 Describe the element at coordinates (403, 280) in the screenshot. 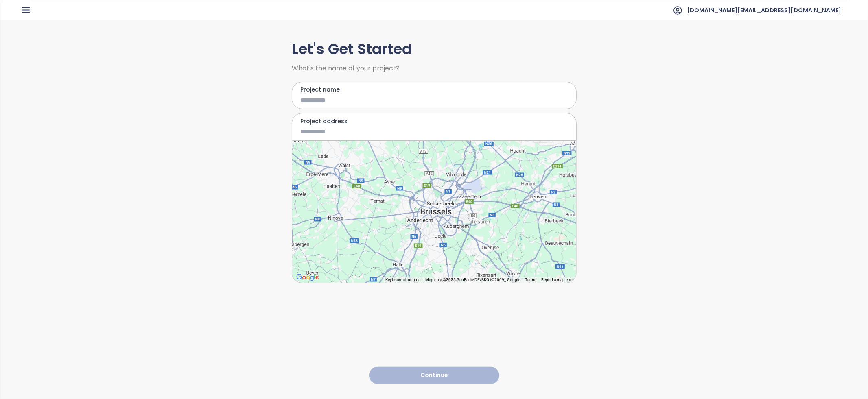

I see `button: Keyboard shortcuts` at that location.